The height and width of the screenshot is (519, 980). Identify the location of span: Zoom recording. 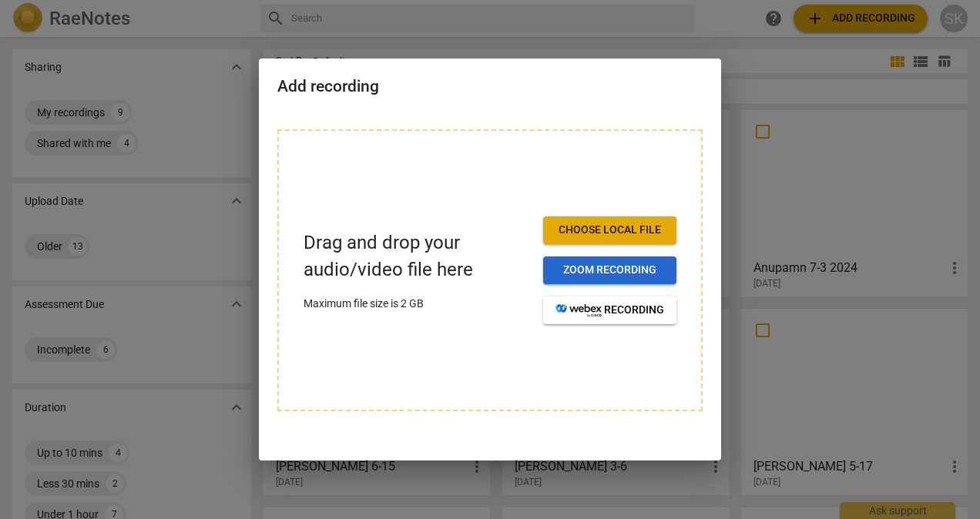
(610, 270).